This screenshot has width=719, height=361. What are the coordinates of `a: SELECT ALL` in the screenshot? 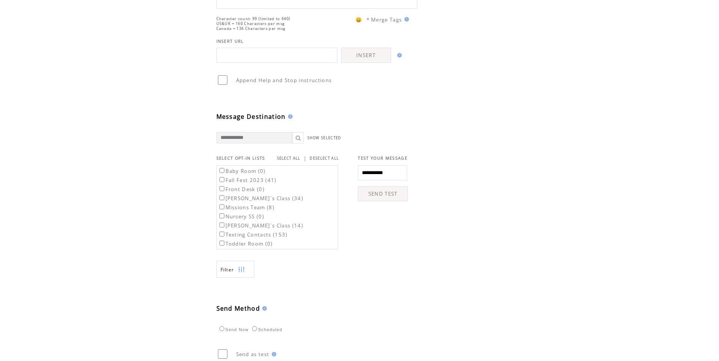 It's located at (289, 158).